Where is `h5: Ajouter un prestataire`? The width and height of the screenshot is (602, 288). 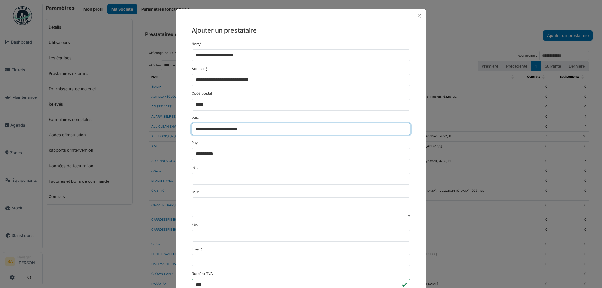 h5: Ajouter un prestataire is located at coordinates (301, 30).